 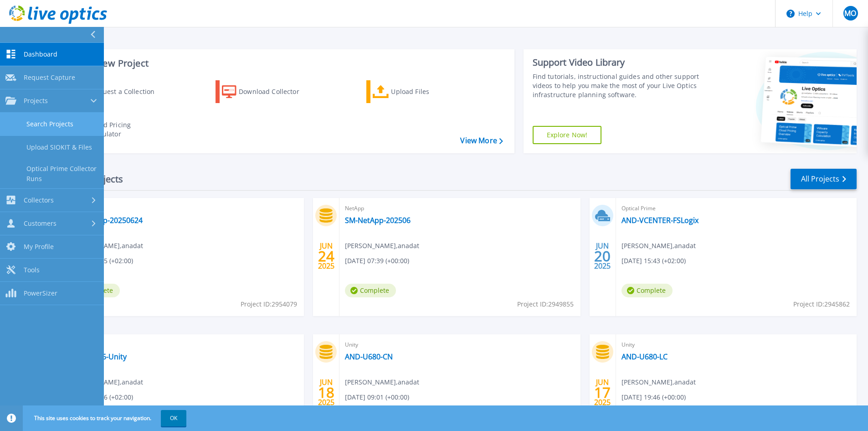 I want to click on div: Download Collector, so click(x=276, y=92).